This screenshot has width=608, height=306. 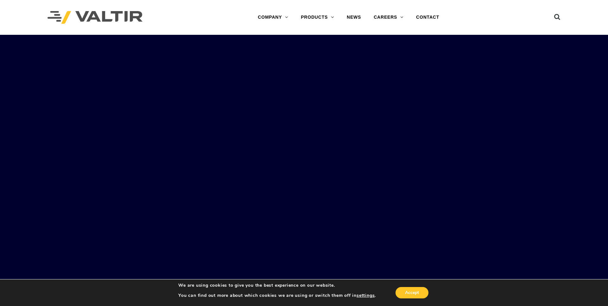 What do you see at coordinates (277, 286) in the screenshot?
I see `p: We are using cookies to give you the best experience on our website.` at bounding box center [277, 286].